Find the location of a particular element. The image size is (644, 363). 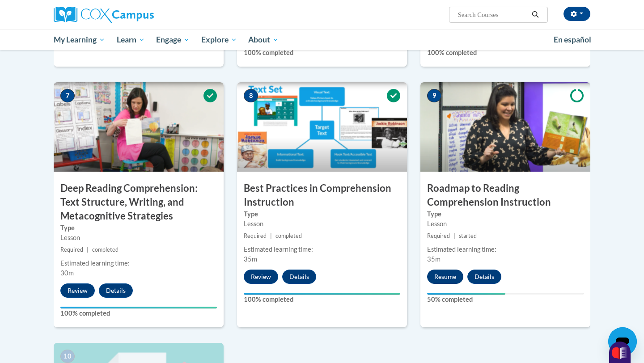

button: Search is located at coordinates (535, 15).